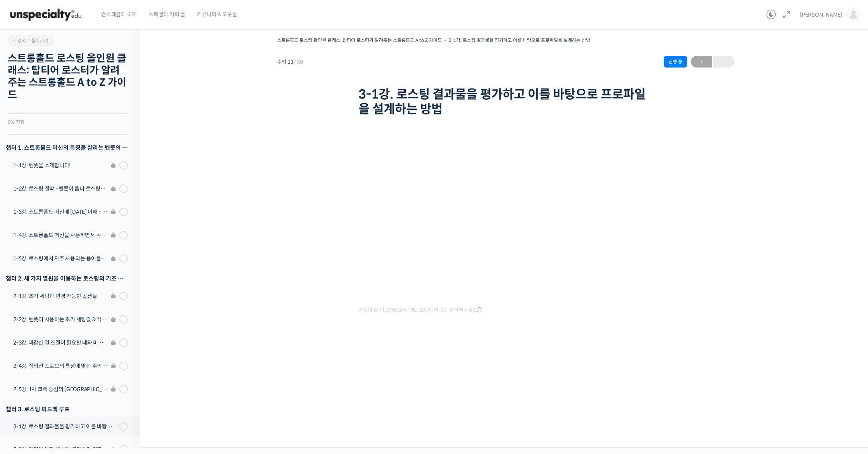 The width and height of the screenshot is (868, 454). I want to click on h2: 스트롱홀드 로스팅 올인원 클래스: 탑티어 로스터가 알려주는 스트롱홀드 A to Z 가이드, so click(68, 77).